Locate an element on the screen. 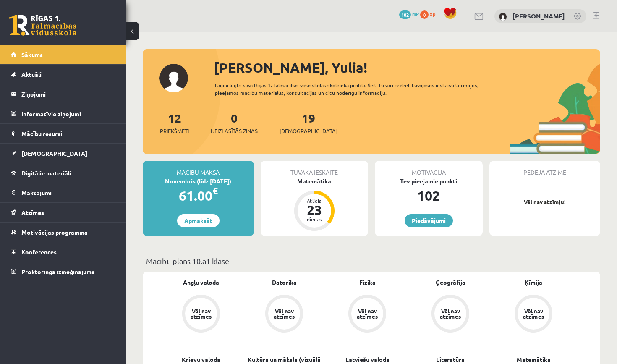 The width and height of the screenshot is (617, 364). div: Motivācija is located at coordinates (429, 169).